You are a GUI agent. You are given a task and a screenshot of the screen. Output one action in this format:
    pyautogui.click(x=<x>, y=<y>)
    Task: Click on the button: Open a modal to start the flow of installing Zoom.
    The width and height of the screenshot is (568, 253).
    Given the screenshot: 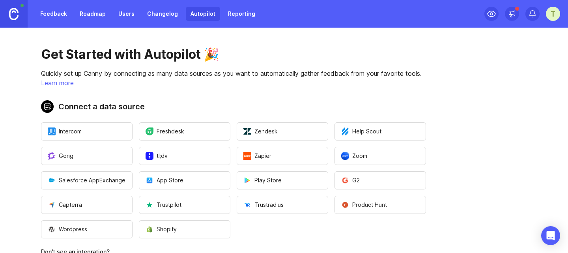 What is the action you would take?
    pyautogui.click(x=381, y=156)
    